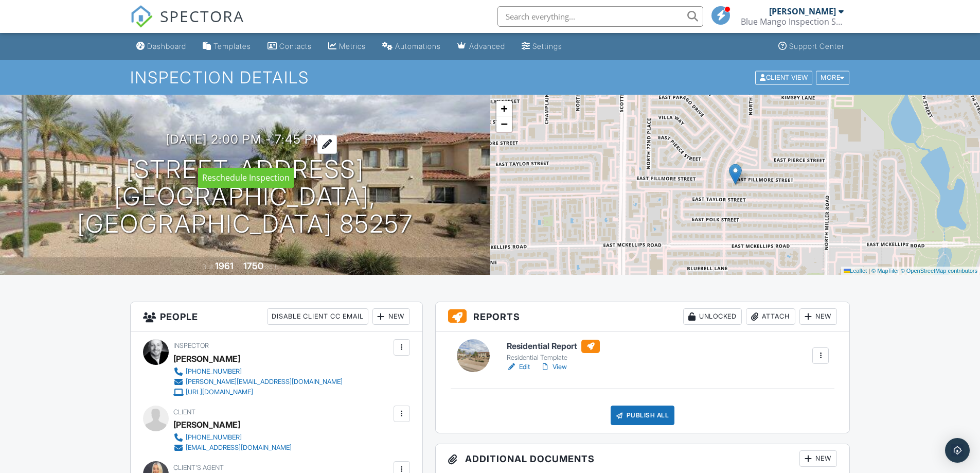  Describe the element at coordinates (553, 357) in the screenshot. I see `div: Residential Template` at that location.